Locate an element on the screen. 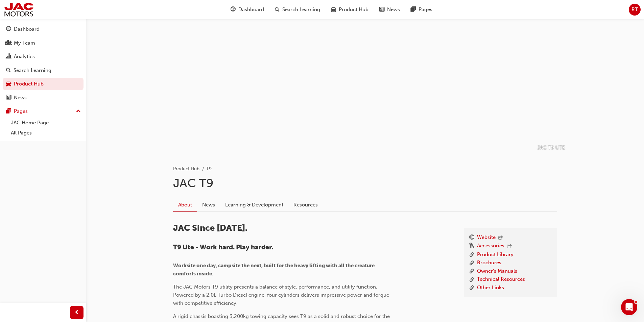 This screenshot has width=644, height=322. span: The JAC Motors T9 utility presents a balance of style, performance, and utility function. Powered... is located at coordinates (282, 295).